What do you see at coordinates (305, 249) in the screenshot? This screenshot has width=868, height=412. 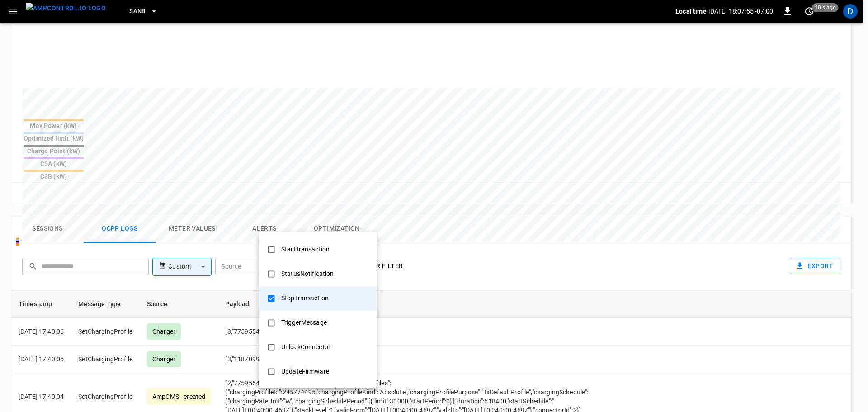 I see `div: StartTransaction` at bounding box center [305, 249].